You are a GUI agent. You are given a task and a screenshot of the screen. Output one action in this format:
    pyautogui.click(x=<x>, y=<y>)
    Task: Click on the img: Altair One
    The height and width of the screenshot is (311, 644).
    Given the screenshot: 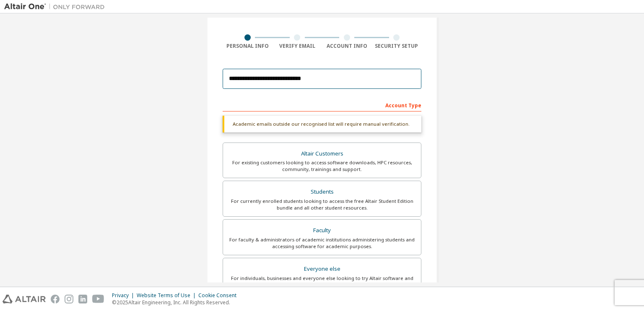 What is the action you would take?
    pyautogui.click(x=56, y=7)
    